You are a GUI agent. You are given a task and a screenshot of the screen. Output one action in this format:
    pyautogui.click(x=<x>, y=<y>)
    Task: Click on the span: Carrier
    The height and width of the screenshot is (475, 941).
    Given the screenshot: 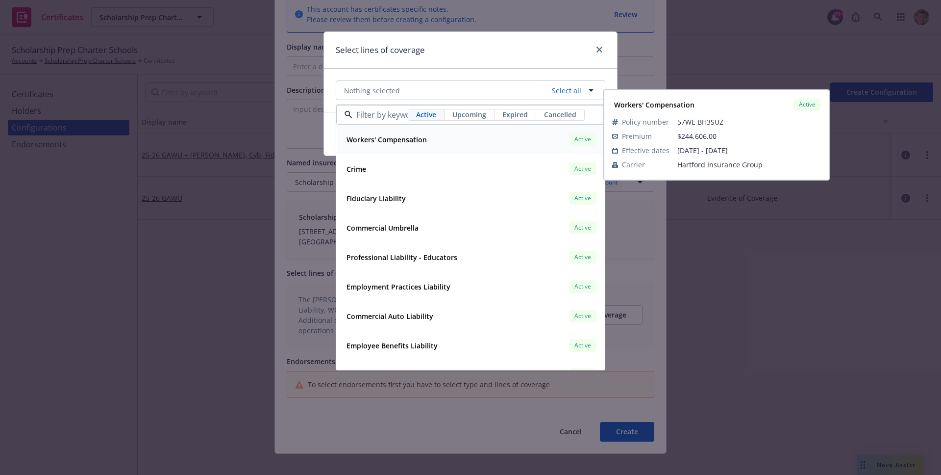 What is the action you would take?
    pyautogui.click(x=633, y=164)
    